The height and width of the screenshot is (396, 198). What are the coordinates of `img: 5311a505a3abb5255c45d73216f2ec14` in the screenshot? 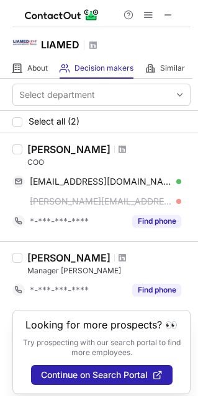 It's located at (25, 43).